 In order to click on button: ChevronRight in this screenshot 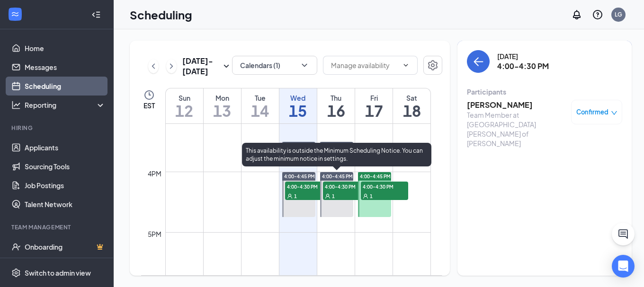, I will do `click(172, 66)`.